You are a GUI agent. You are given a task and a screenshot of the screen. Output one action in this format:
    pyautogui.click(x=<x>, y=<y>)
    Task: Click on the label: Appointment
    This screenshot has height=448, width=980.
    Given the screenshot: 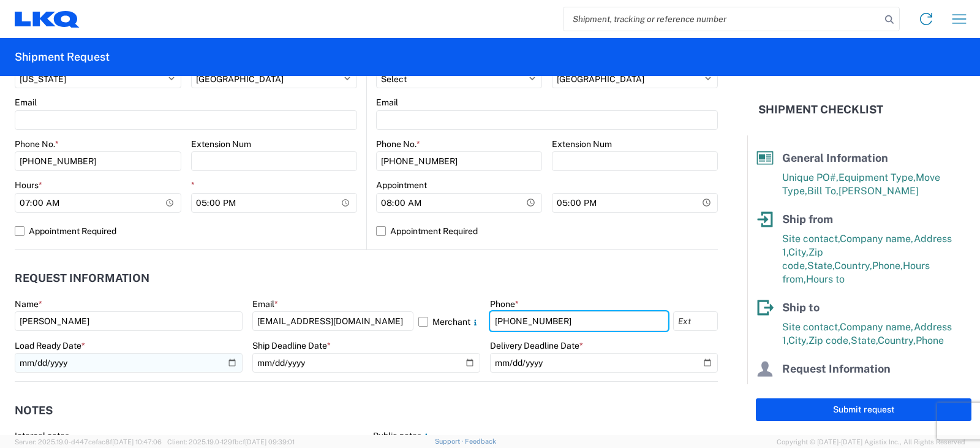 What is the action you would take?
    pyautogui.click(x=401, y=185)
    